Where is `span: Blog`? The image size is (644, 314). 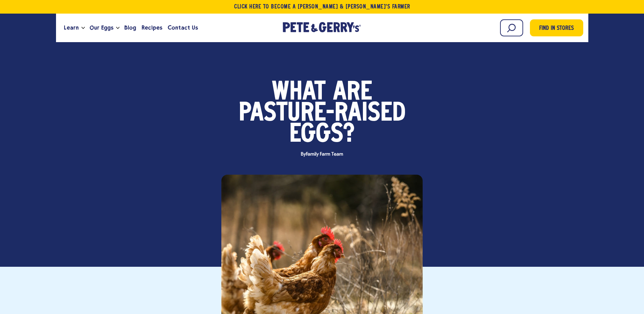
span: Blog is located at coordinates (130, 28).